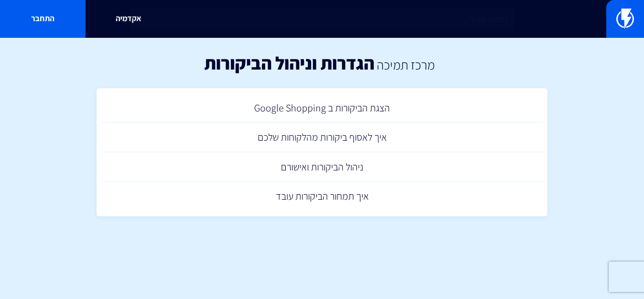 Image resolution: width=644 pixels, height=299 pixels. I want to click on a: איך לאסוף ביקורות מהלקוחות שלכם, so click(322, 137).